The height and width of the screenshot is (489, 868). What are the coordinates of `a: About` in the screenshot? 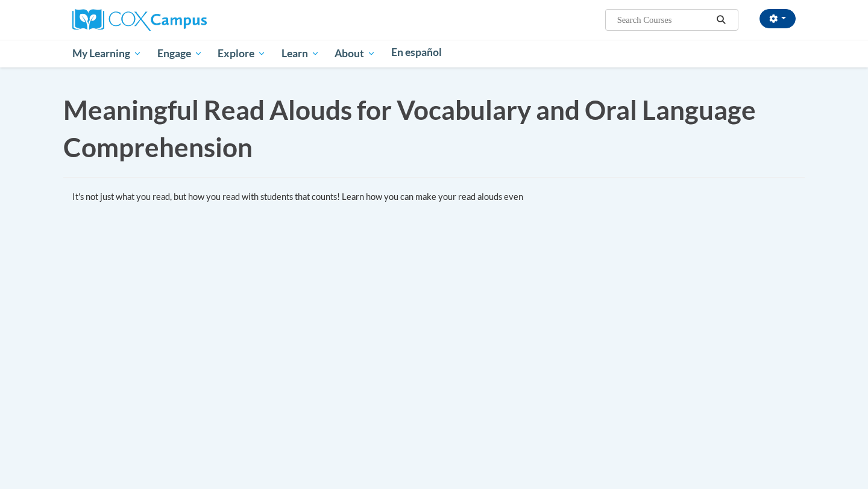 It's located at (356, 53).